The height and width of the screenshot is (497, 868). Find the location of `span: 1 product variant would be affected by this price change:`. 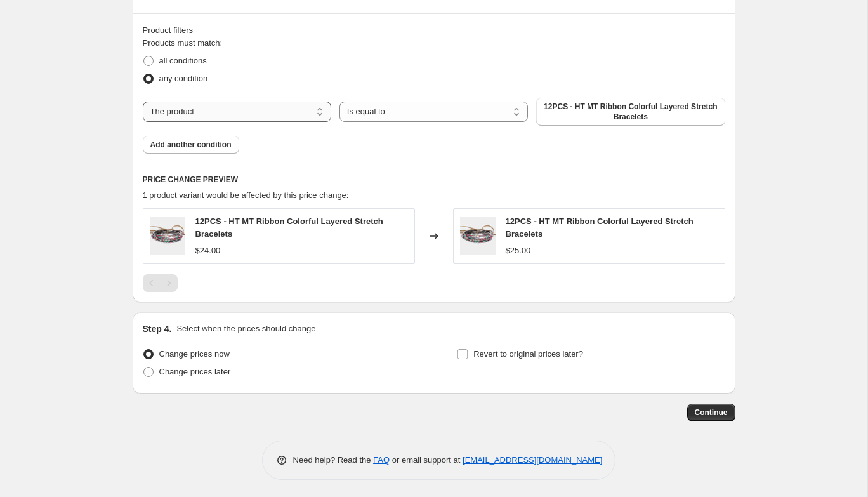

span: 1 product variant would be affected by this price change: is located at coordinates (245, 195).